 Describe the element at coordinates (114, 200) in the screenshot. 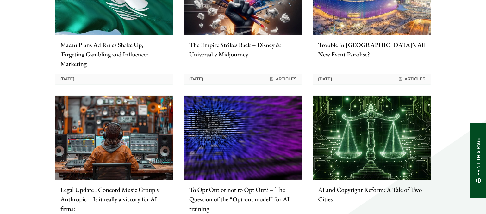

I see `p: Legal Update : Concord Music Group v Anthropic – Is it really a victory for AI firms?` at that location.